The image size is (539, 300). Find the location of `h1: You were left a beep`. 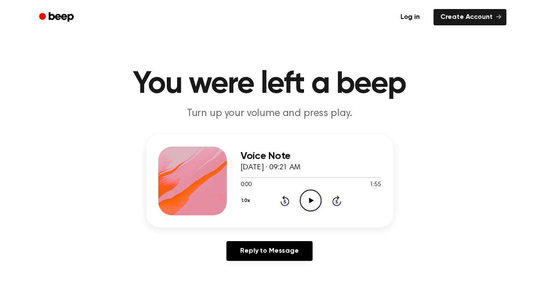

h1: You were left a beep is located at coordinates (270, 84).